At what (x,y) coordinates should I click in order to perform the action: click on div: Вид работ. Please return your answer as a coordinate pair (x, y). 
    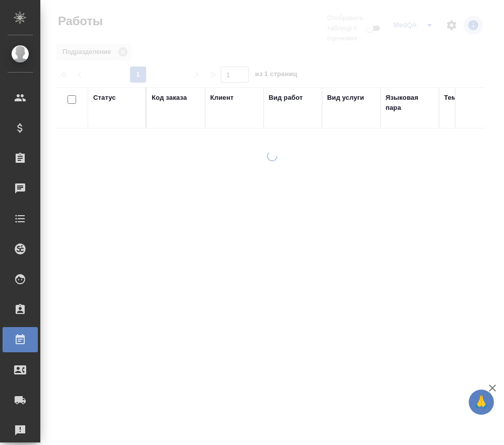
    Looking at the image, I should click on (286, 98).